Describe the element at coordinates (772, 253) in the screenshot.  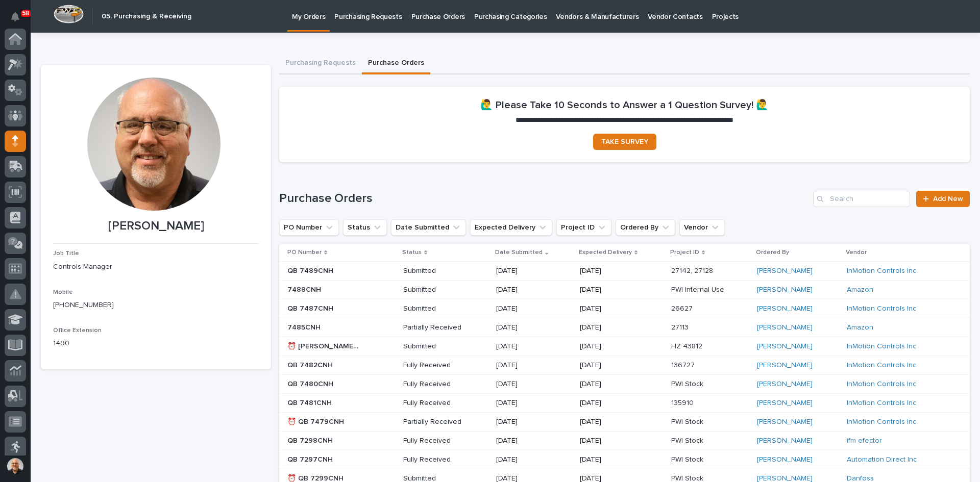
I see `p: Ordered By` at that location.